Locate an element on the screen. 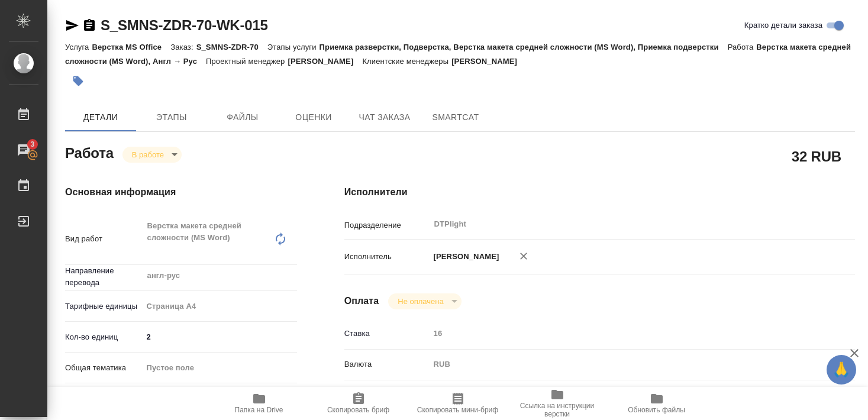 The height and width of the screenshot is (420, 868). p: Вид работ is located at coordinates (103, 239).